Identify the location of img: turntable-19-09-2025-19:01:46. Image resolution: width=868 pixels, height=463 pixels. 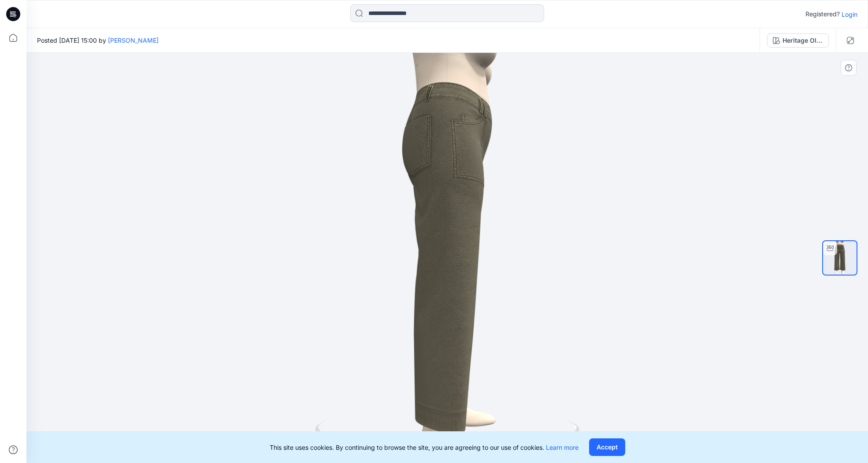
(840, 258).